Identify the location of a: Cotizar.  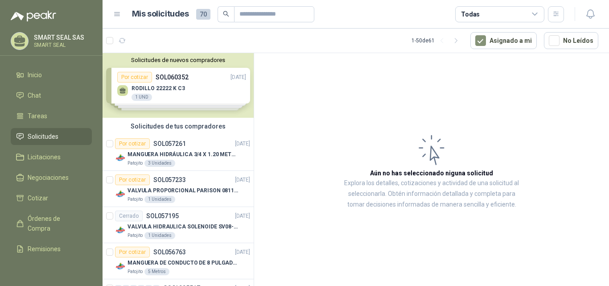
(51, 198).